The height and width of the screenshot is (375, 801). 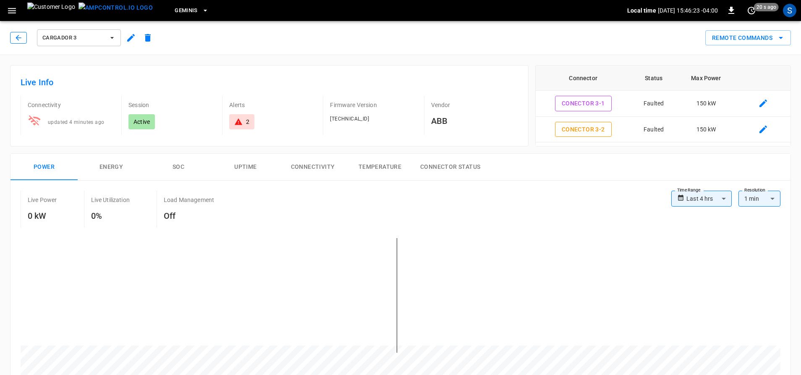 I want to click on p: Connectivity, so click(x=71, y=105).